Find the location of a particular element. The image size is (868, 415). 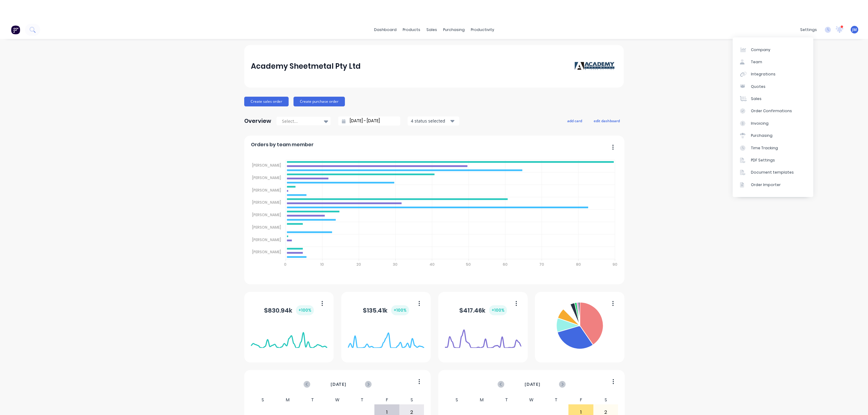

span: Orders by team member is located at coordinates (282, 144).